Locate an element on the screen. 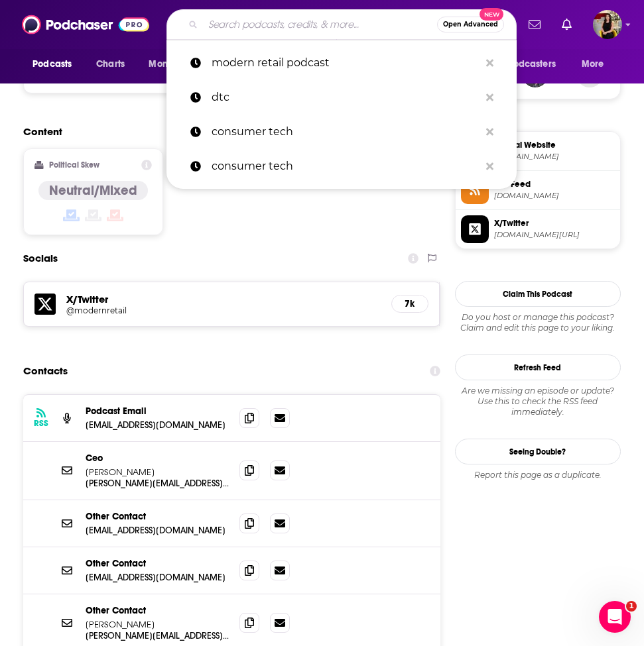  span: Monitoring is located at coordinates (172, 64).